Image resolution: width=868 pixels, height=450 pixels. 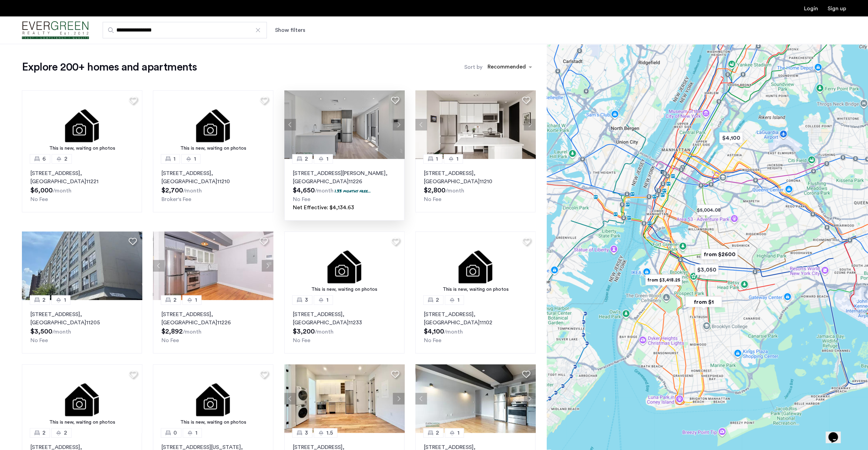 I want to click on div: $4,100, so click(x=731, y=138).